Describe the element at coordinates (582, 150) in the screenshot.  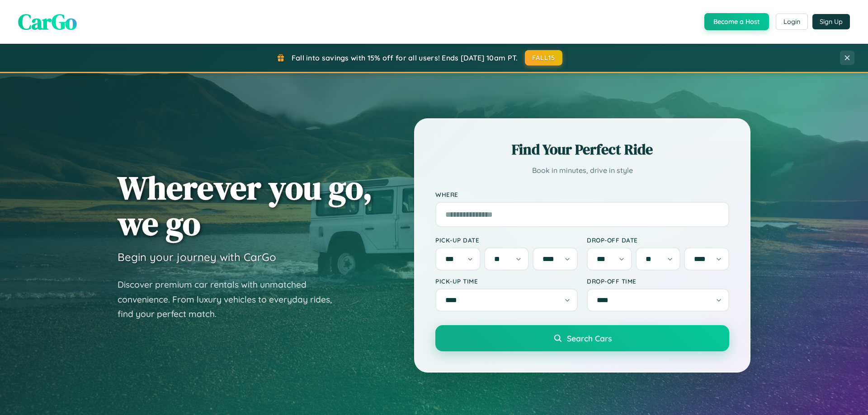
I see `h2: Find Your Perfect Ride` at that location.